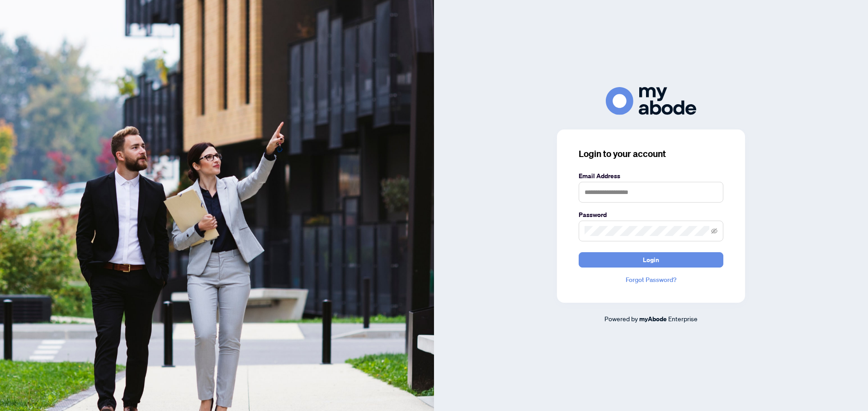 The width and height of the screenshot is (868, 411). I want to click on button: Login, so click(651, 260).